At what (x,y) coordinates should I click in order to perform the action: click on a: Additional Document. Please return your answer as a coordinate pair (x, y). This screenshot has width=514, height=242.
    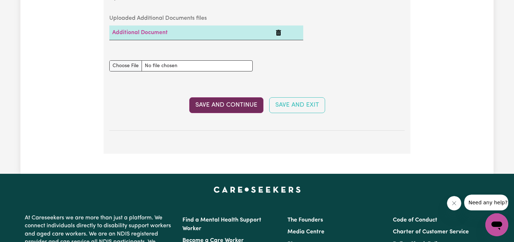
    Looking at the image, I should click on (140, 33).